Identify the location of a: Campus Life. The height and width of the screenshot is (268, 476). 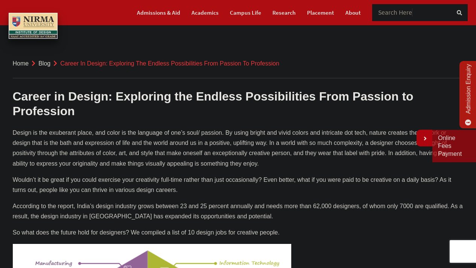
(245, 12).